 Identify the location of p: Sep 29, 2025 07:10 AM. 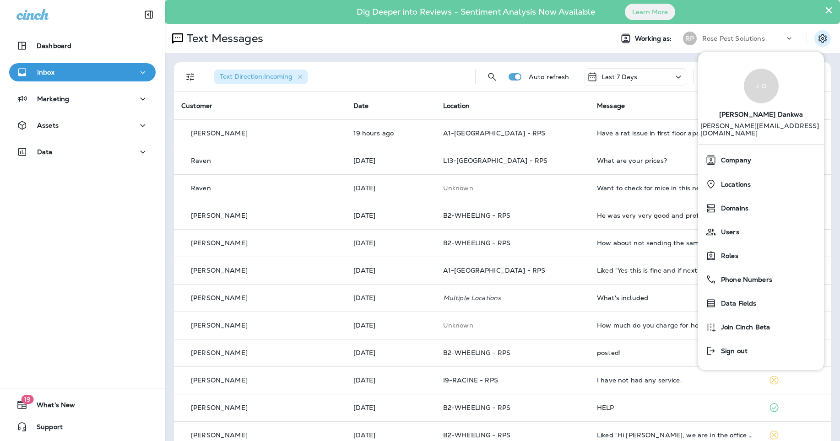
(391, 435).